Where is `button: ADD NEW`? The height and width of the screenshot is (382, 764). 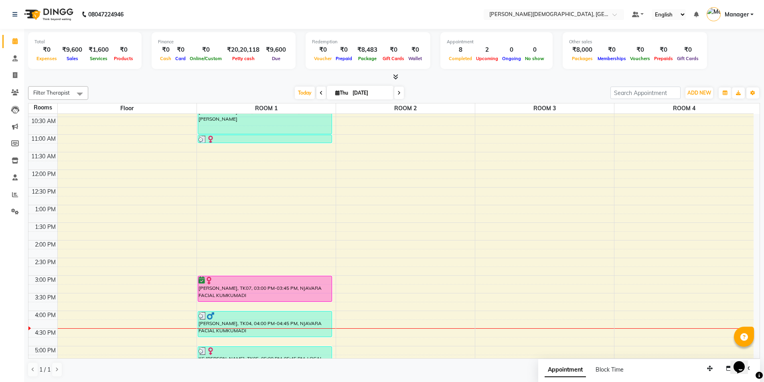 button: ADD NEW is located at coordinates (699, 93).